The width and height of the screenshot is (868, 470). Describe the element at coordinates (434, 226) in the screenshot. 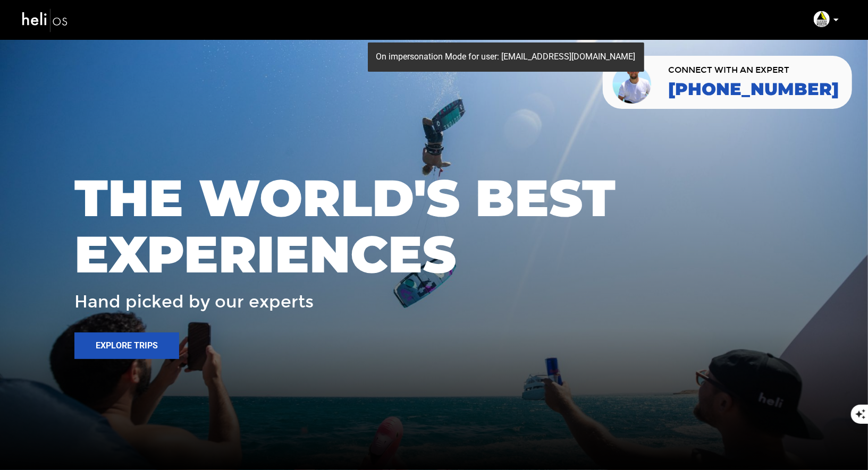

I see `span: THE WORLD'S BEST EXPERIENCES` at that location.